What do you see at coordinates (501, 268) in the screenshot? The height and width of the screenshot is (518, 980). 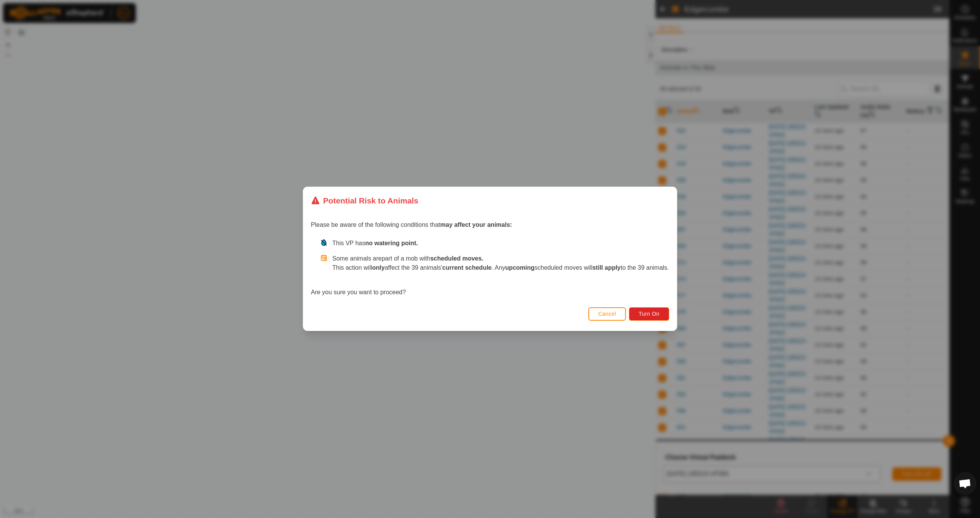 I see `p: This action will affect the 39 animals' . Any scheduled moves will to the 39 animals.` at bounding box center [501, 268].